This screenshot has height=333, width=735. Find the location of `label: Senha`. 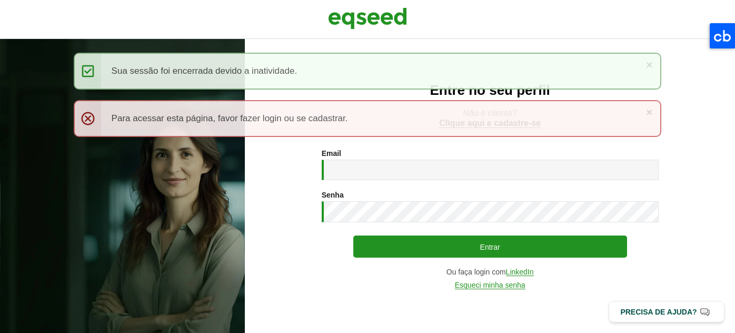

label: Senha is located at coordinates (333, 195).